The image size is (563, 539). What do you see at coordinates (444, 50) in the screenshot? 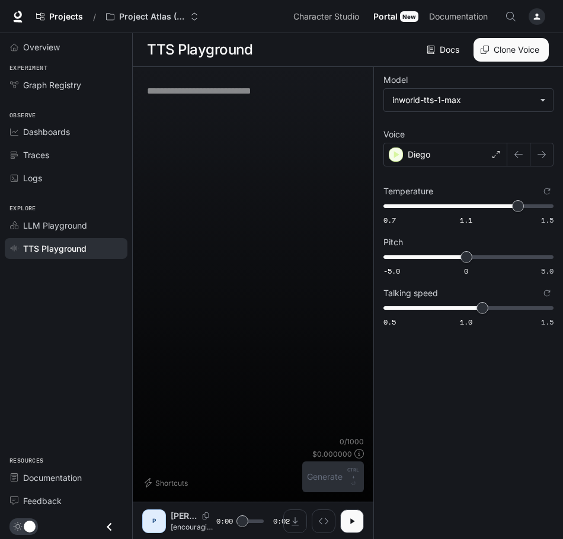
I see `a: Docs` at bounding box center [444, 50].